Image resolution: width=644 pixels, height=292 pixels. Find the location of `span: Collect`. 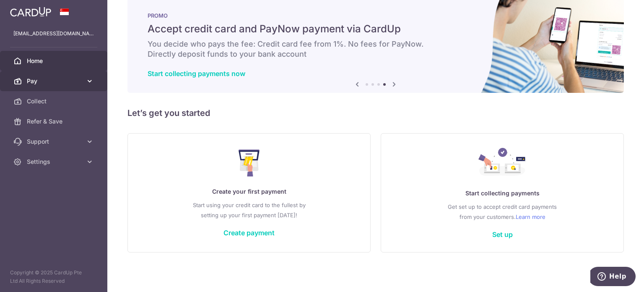

span: Collect is located at coordinates (54, 101).